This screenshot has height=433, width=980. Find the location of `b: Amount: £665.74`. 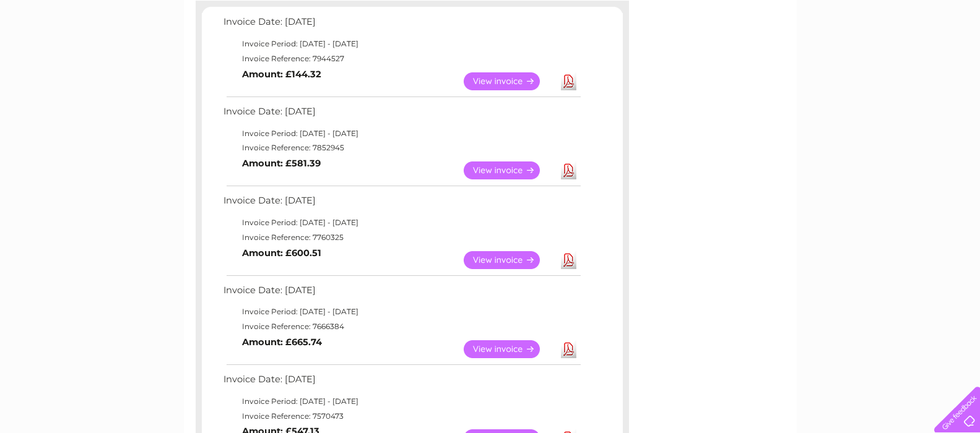

b: Amount: £665.74 is located at coordinates (282, 342).